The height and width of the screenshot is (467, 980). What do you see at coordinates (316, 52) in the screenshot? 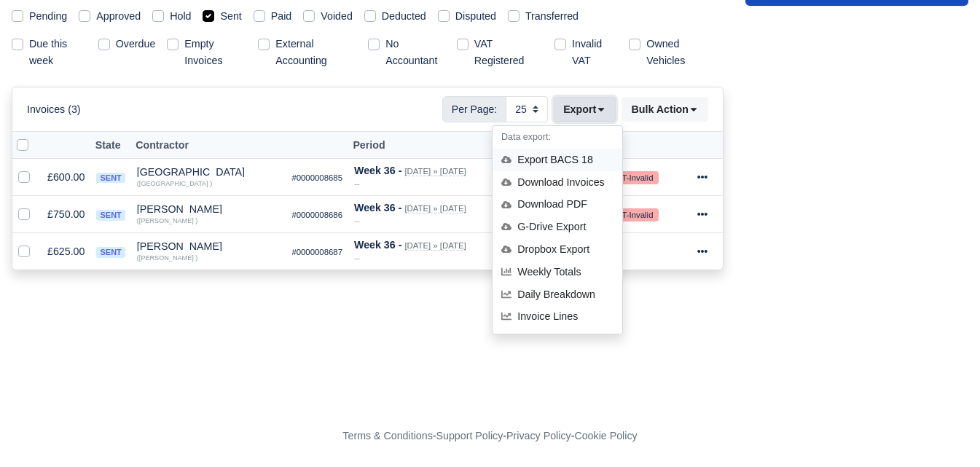
I see `label: External Accounting` at bounding box center [316, 52].